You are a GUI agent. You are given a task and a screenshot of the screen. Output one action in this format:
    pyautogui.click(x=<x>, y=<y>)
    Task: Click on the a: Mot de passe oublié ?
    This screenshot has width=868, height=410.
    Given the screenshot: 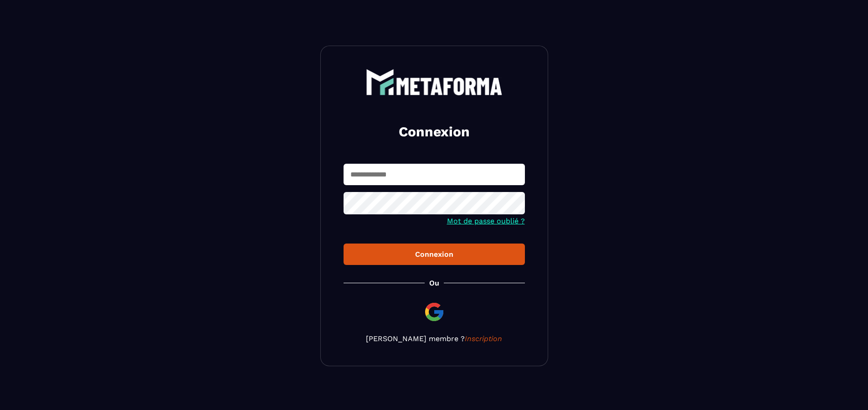 What is the action you would take?
    pyautogui.click(x=486, y=221)
    